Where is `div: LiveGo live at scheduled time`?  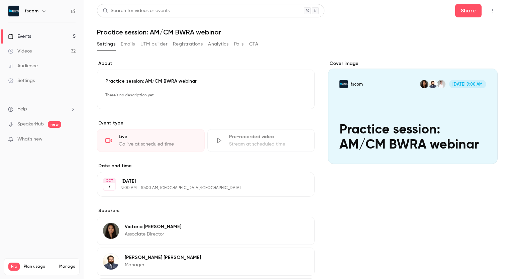
div: LiveGo live at scheduled time is located at coordinates (151, 141).